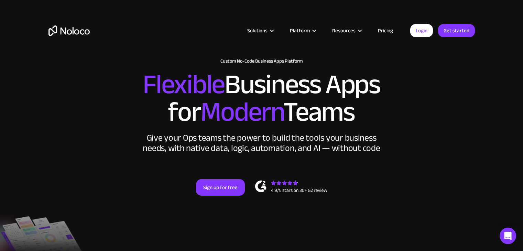 The height and width of the screenshot is (251, 523). I want to click on a: Sign up for free, so click(220, 187).